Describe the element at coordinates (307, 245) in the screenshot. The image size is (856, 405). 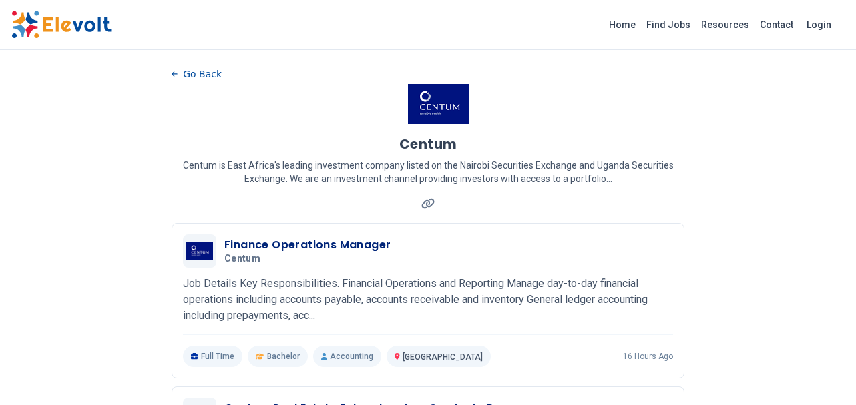
I see `h3: Finance Operations Manager` at that location.